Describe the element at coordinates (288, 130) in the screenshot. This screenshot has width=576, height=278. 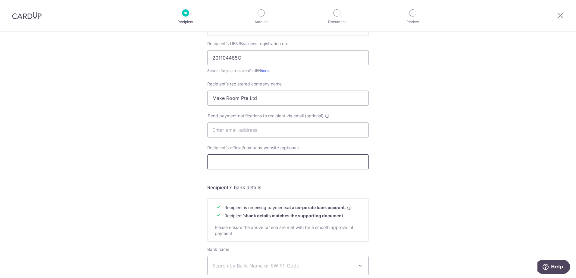
I see `input: Enter email address` at that location.